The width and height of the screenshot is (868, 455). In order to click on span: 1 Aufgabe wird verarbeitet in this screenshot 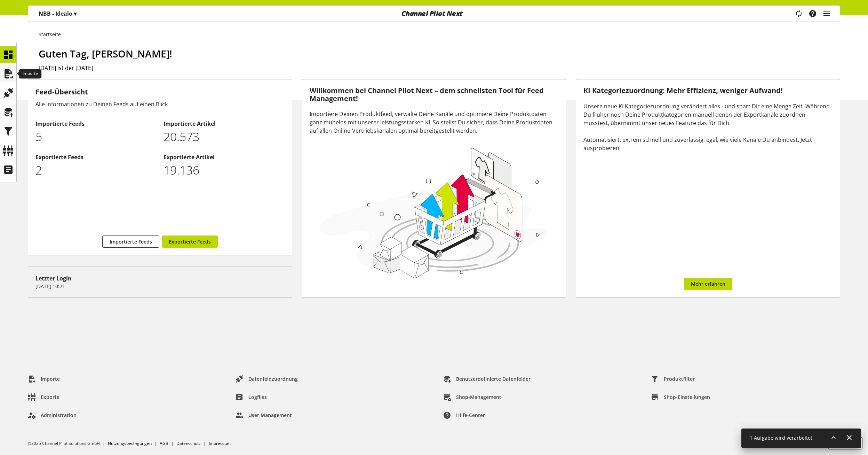, I will do `click(781, 438)`.